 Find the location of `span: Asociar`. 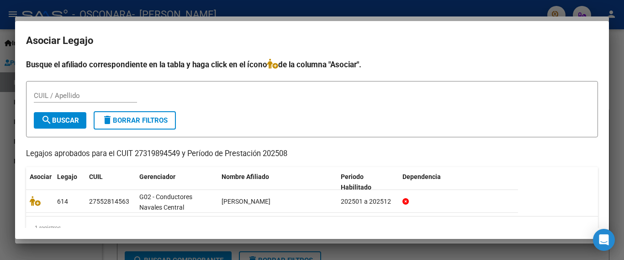

span: Asociar is located at coordinates (41, 176).